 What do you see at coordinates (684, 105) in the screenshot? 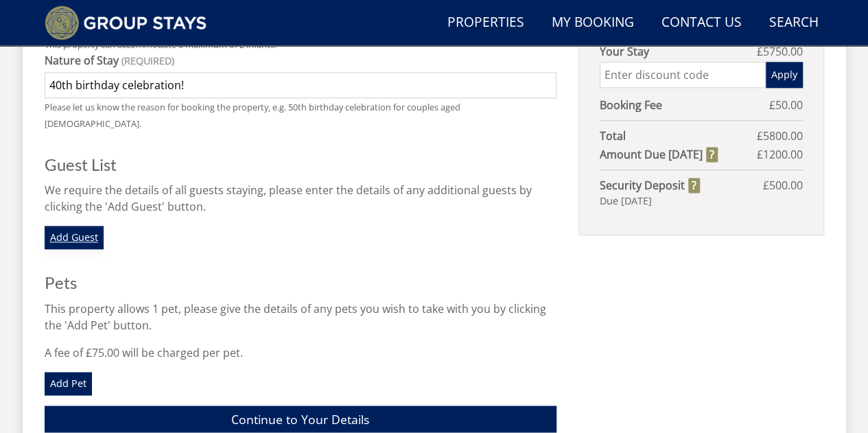
I see `strong: Booking Fee` at bounding box center [684, 105].